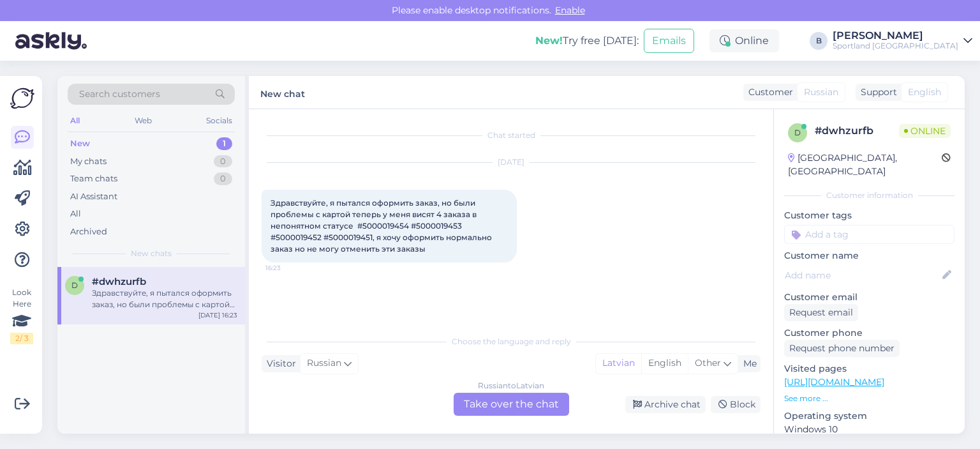 Image resolution: width=980 pixels, height=449 pixels. What do you see at coordinates (80, 144) in the screenshot?
I see `div: New` at bounding box center [80, 144].